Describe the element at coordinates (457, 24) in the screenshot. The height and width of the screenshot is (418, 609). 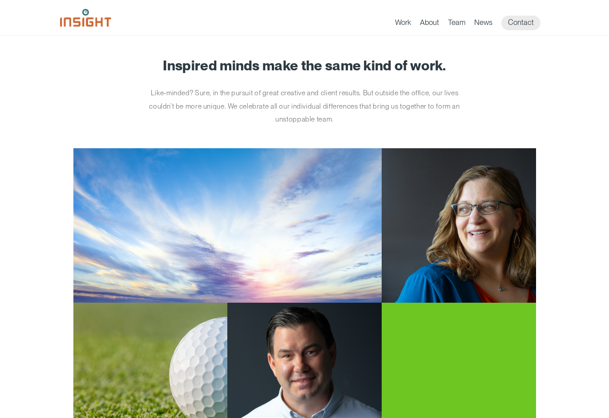
I see `a: Team` at that location.